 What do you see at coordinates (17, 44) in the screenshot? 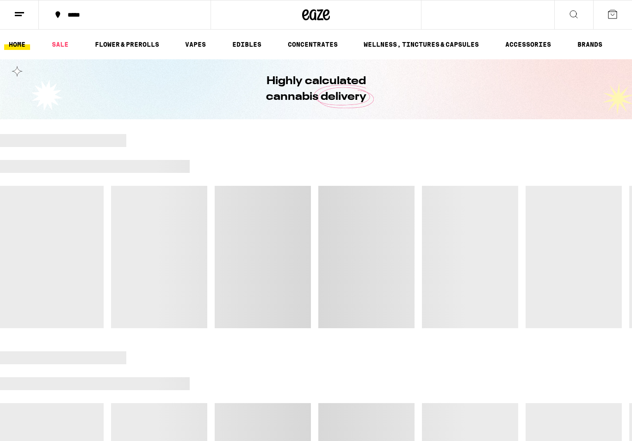
I see `a: HOME` at bounding box center [17, 44].